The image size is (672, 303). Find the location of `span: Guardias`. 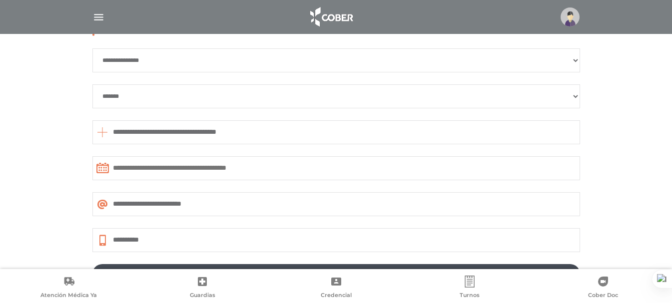

span: Guardias is located at coordinates (202, 296).